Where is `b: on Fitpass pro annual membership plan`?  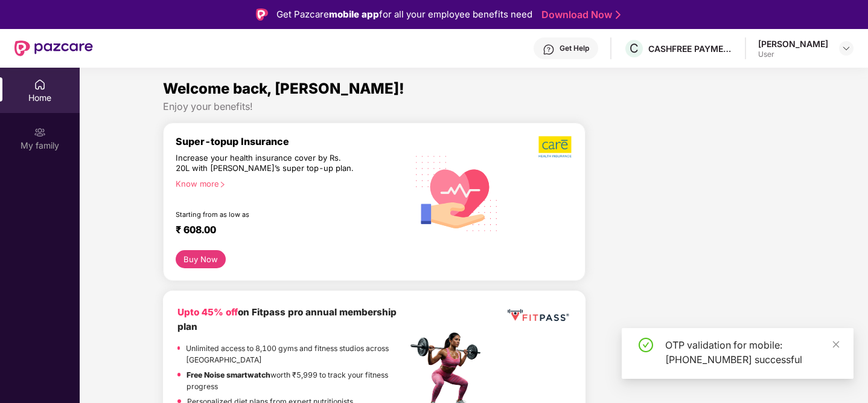
b: on Fitpass pro annual membership plan is located at coordinates (287, 319).